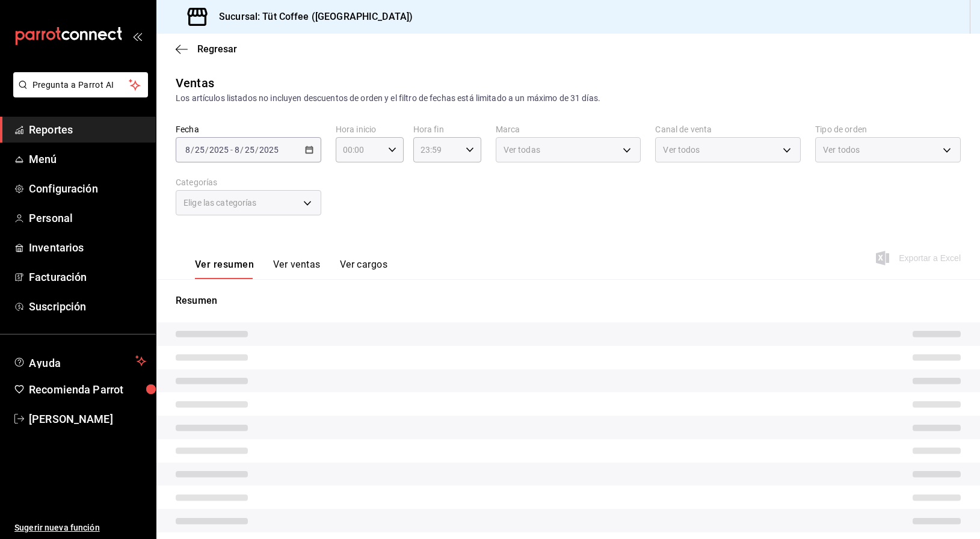 The image size is (980, 539). I want to click on a: Pregunta a Parrot AI, so click(78, 94).